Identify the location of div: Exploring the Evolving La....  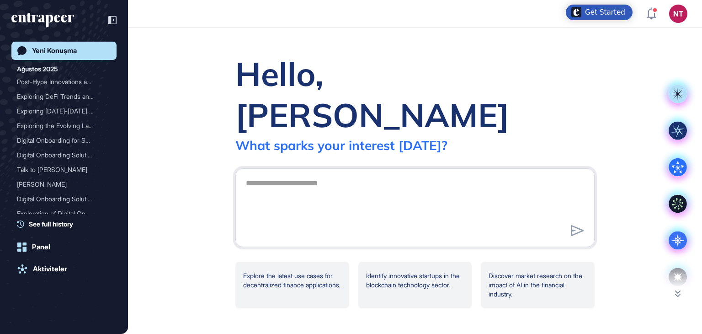
(60, 126).